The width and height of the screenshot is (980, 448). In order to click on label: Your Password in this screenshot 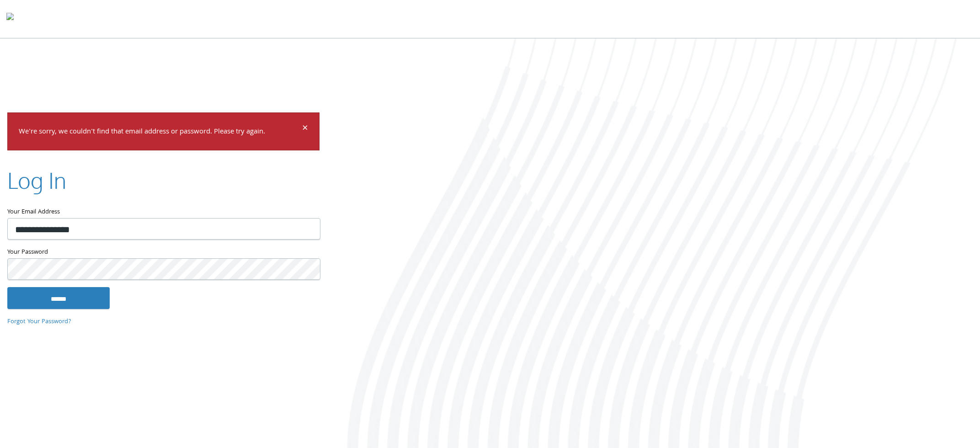, I will do `click(163, 252)`.